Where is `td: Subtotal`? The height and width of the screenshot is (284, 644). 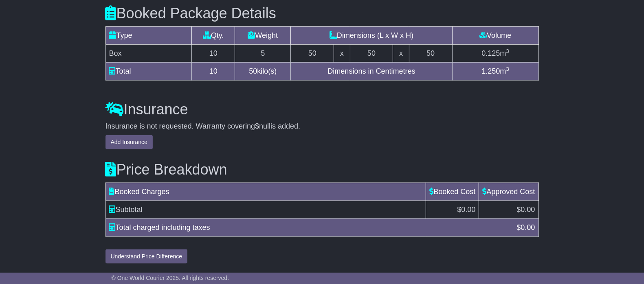
td: Subtotal is located at coordinates (266, 210).